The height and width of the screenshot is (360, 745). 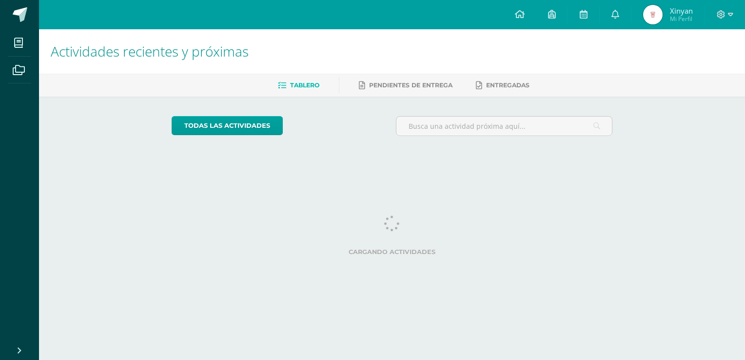 I want to click on a: Entregadas, so click(x=502, y=85).